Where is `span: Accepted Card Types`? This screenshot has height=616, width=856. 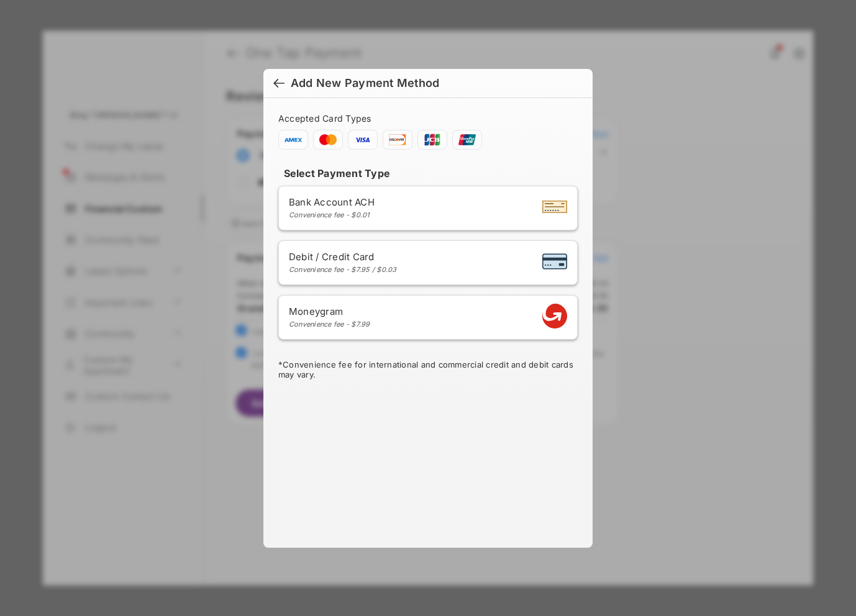
span: Accepted Card Types is located at coordinates (327, 118).